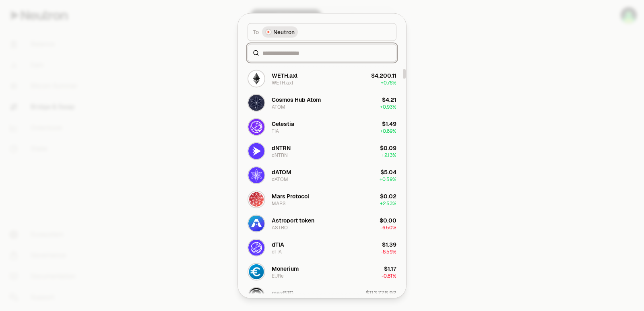  What do you see at coordinates (388, 203) in the screenshot?
I see `span: + 2.53%` at bounding box center [388, 203].